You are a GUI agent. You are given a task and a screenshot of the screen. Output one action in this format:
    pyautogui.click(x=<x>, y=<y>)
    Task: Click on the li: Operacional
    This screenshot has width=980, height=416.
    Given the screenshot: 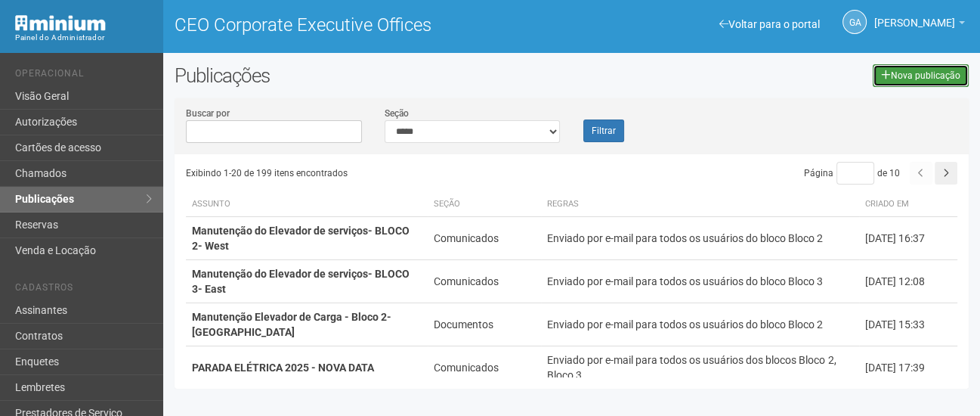 What is the action you would take?
    pyautogui.click(x=83, y=76)
    